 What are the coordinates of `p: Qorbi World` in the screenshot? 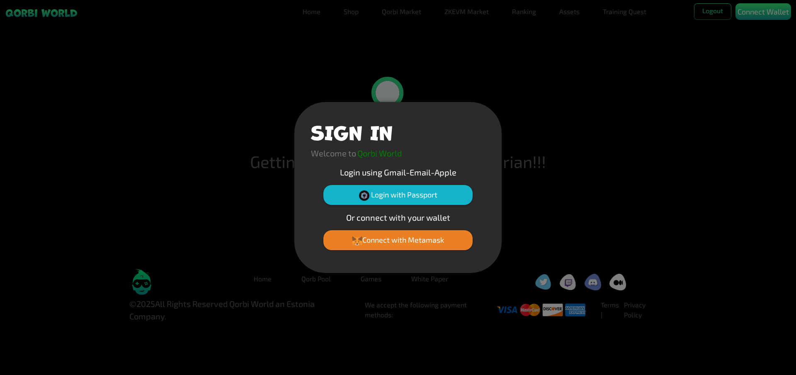 It's located at (379, 153).